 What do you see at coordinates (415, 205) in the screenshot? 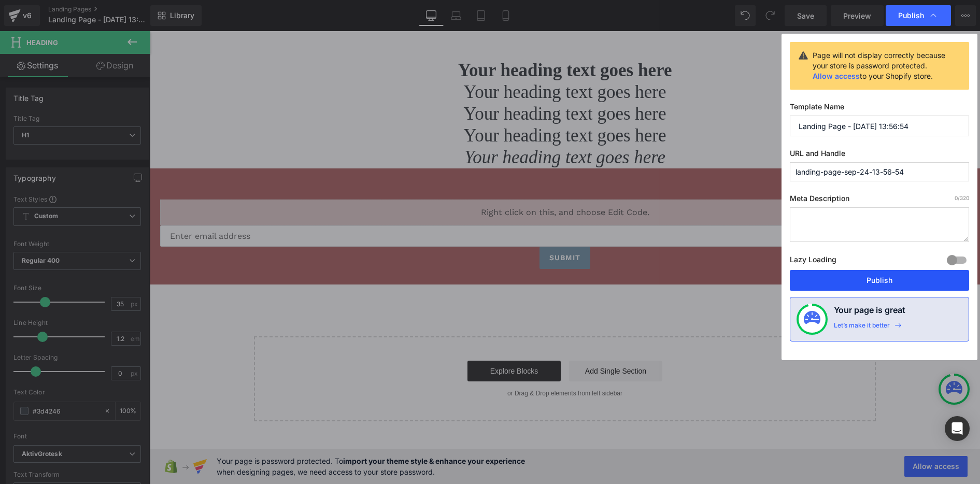
I see `input: Enter email address` at bounding box center [415, 205].